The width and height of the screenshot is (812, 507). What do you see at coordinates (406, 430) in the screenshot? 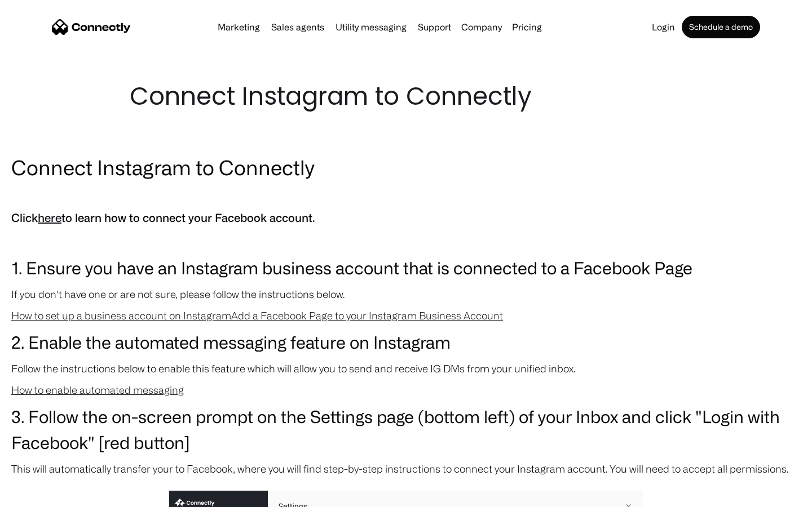
I see `h3: 3. Follow the on-screen prompt on the Settings page (bottom left) of your Inbox and click "Login ...` at bounding box center [406, 430].